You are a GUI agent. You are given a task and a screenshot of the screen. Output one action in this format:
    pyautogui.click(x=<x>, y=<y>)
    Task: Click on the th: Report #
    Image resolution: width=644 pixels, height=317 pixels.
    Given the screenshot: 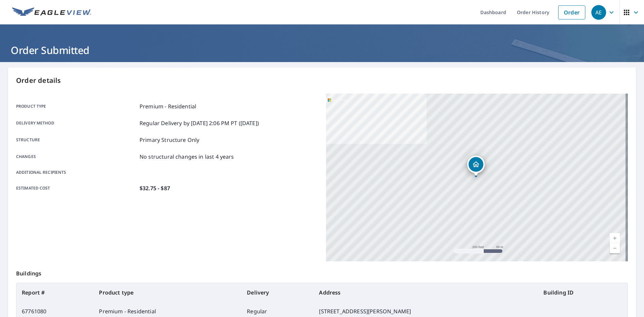 What is the action you would take?
    pyautogui.click(x=55, y=293)
    